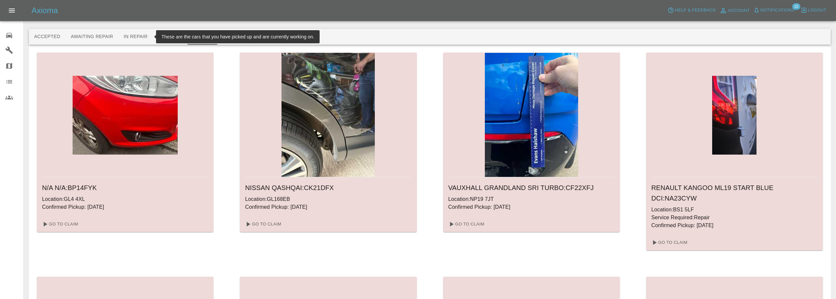 This screenshot has height=299, width=836. What do you see at coordinates (695, 10) in the screenshot?
I see `span: Help & Feedback` at bounding box center [695, 10].